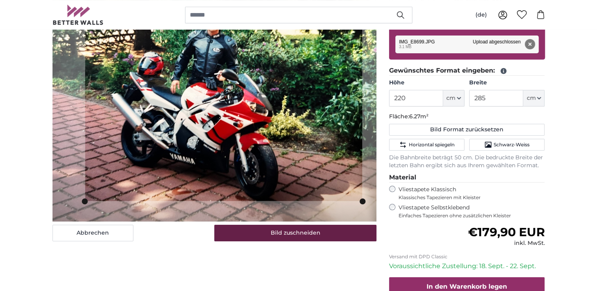  Describe the element at coordinates (427, 145) in the screenshot. I see `button: Horizontal spiegeln` at that location.